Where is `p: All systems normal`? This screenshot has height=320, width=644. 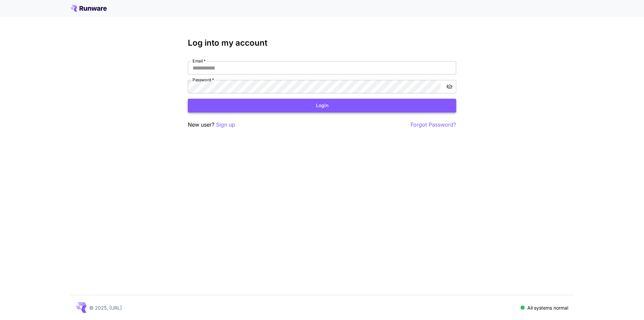 p: All systems normal is located at coordinates (548, 308).